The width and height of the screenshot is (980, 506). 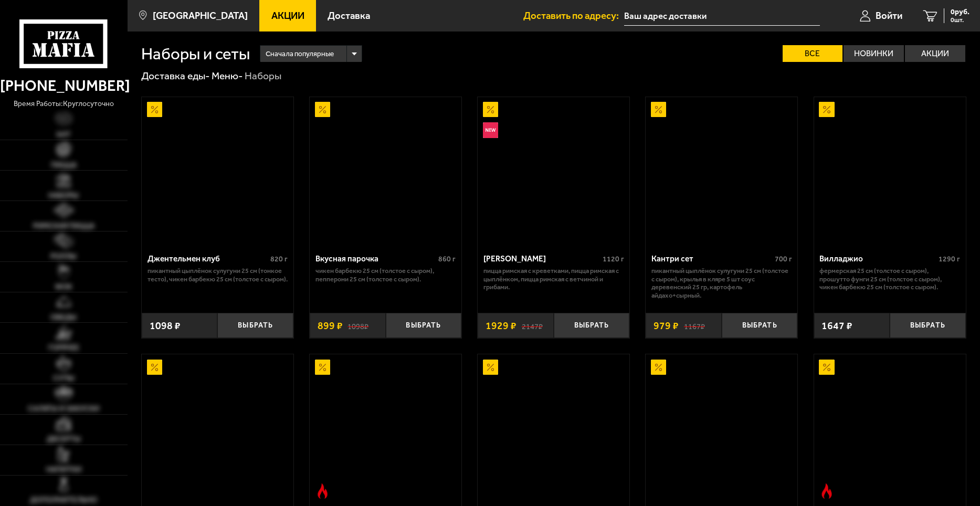 I want to click on a: АкционныйВкусная парочка, so click(x=386, y=172).